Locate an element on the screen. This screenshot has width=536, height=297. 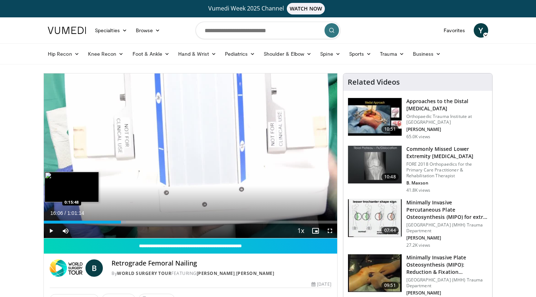
div: By FEATURING , is located at coordinates (221, 274).